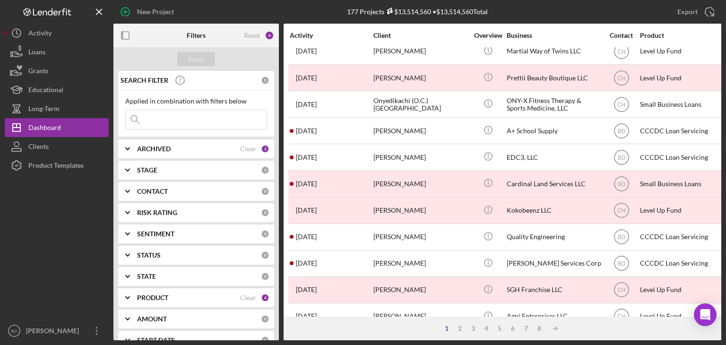 The image size is (726, 345). Describe the element at coordinates (156, 340) in the screenshot. I see `b: START DATE` at that location.